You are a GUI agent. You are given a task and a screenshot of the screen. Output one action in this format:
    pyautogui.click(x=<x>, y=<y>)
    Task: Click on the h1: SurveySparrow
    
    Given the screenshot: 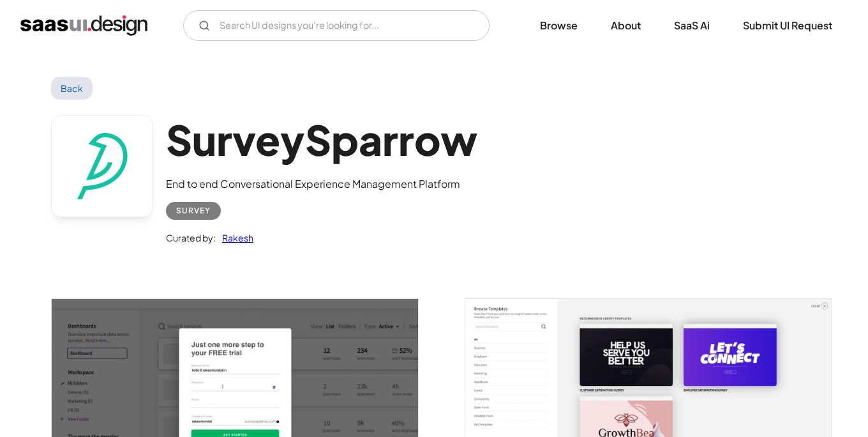 What is the action you would take?
    pyautogui.click(x=321, y=139)
    